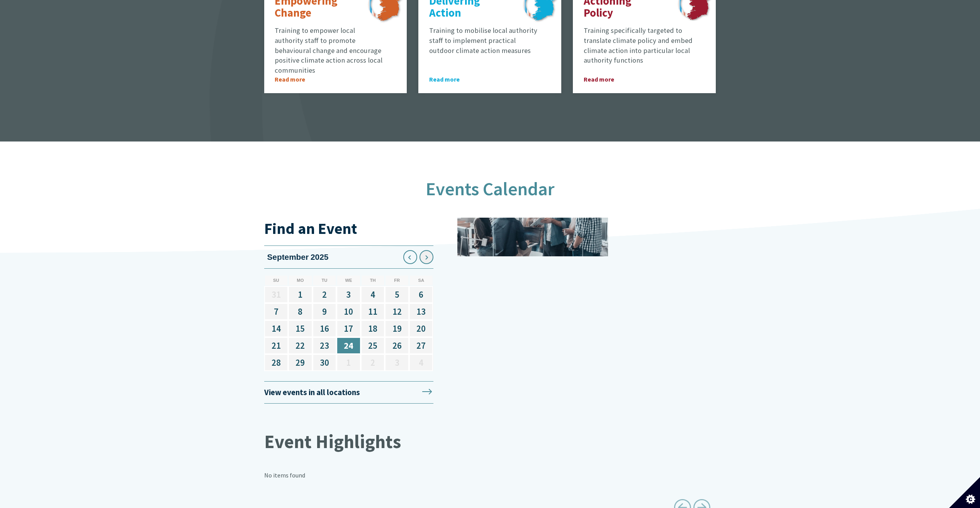 The width and height of the screenshot is (980, 508). I want to click on a: 15, so click(300, 329).